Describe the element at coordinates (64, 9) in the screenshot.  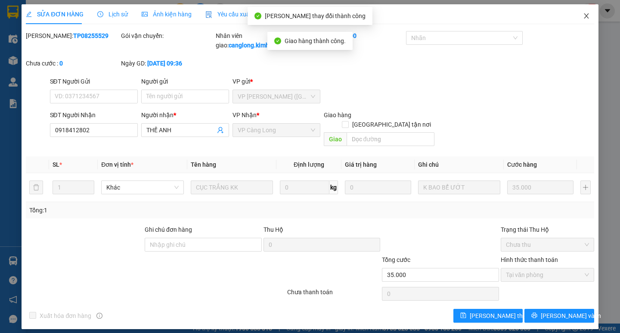
I see `strong: BIÊN NHẬN GỬI HÀNG` at that location.